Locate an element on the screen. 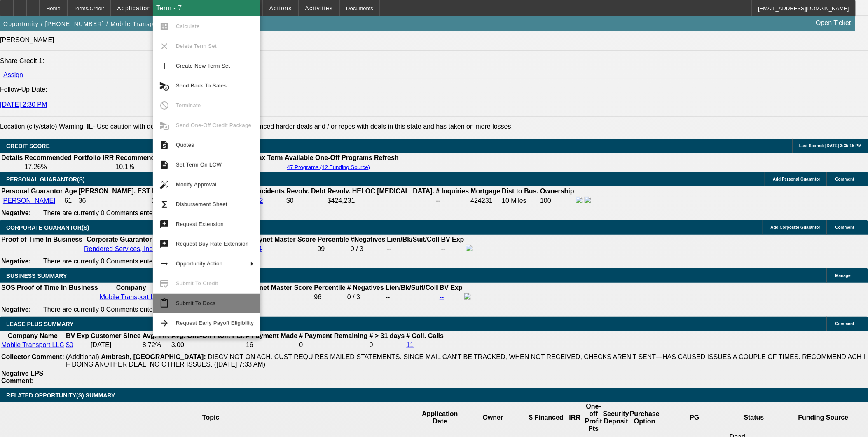 This screenshot has height=437, width=868. b: Negative LPS Comment: is located at coordinates (22, 376).